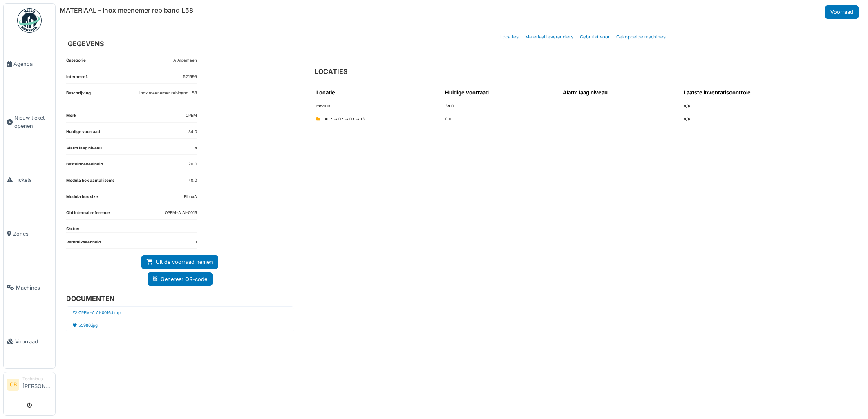 This screenshot has height=419, width=868. Describe the element at coordinates (99, 312) in the screenshot. I see `a: OPEM-A Al-0016.bmp` at that location.